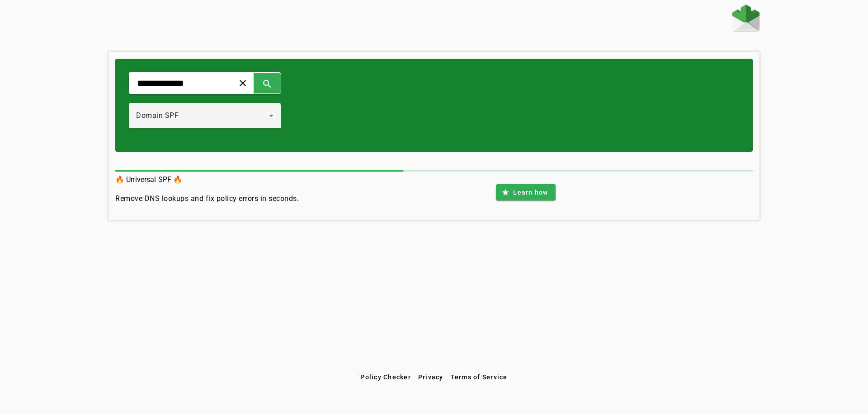 The image size is (868, 415). Describe the element at coordinates (431, 377) in the screenshot. I see `button: Privacy` at that location.